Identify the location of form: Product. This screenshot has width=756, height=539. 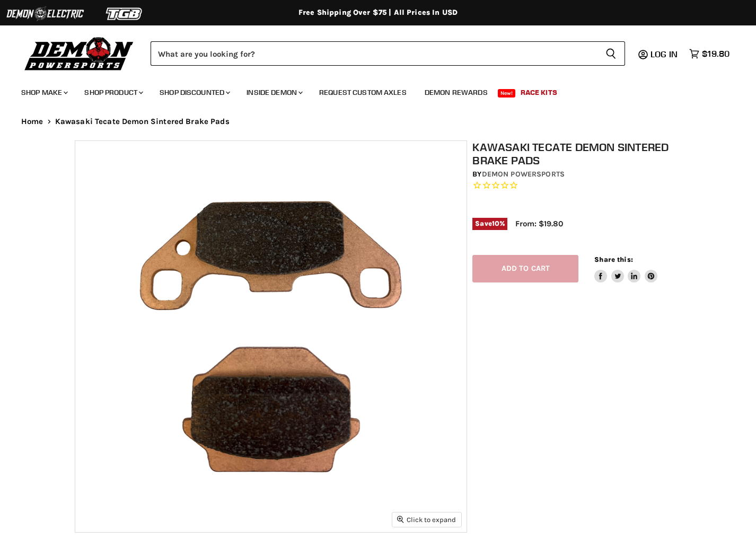
(387, 53).